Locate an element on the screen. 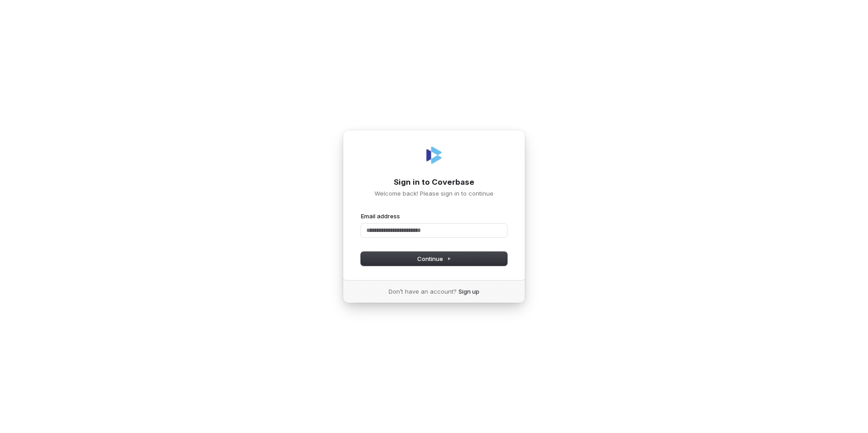  h1: Sign in to Coverbase is located at coordinates (434, 183).